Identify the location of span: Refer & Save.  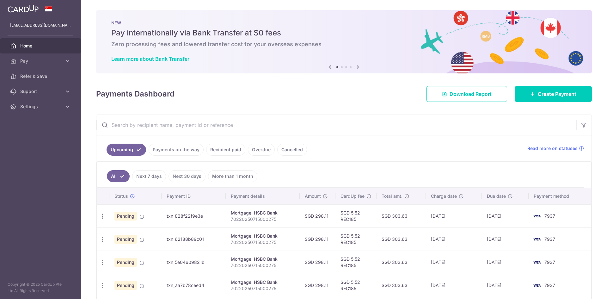
(41, 76).